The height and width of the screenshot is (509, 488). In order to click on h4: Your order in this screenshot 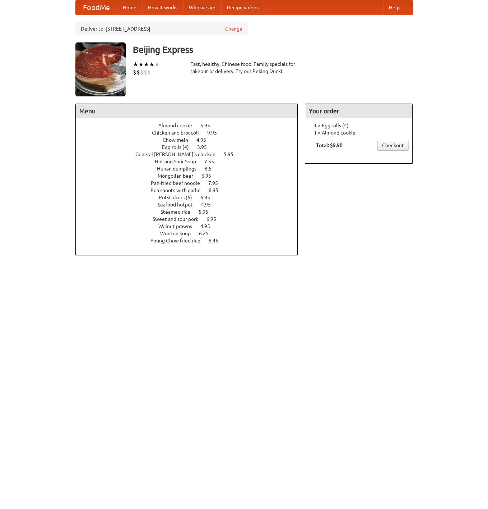, I will do `click(359, 111)`.